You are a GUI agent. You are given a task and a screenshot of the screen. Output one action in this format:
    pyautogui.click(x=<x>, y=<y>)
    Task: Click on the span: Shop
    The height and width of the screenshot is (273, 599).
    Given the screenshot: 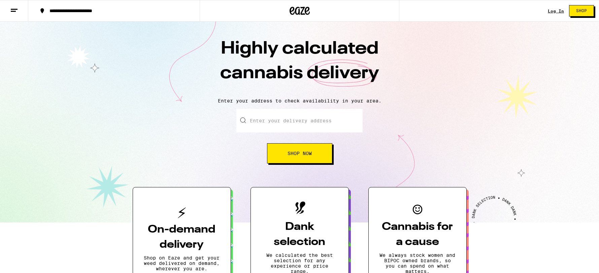 What is the action you would take?
    pyautogui.click(x=582, y=11)
    